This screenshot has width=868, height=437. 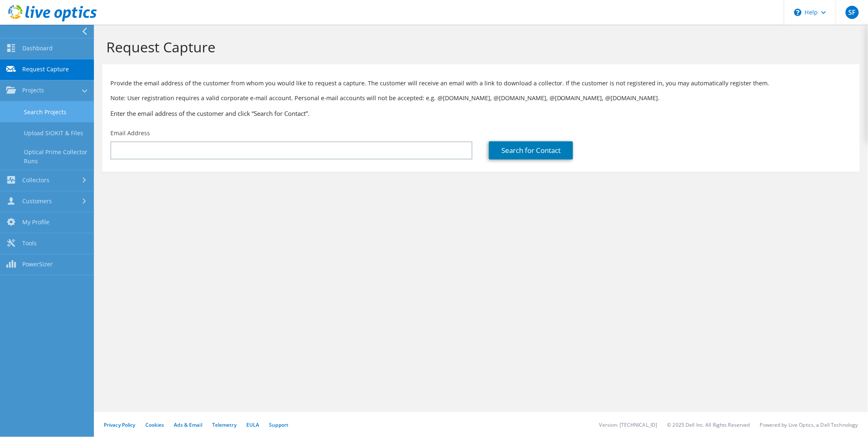 I want to click on a: Telemetry, so click(x=224, y=425).